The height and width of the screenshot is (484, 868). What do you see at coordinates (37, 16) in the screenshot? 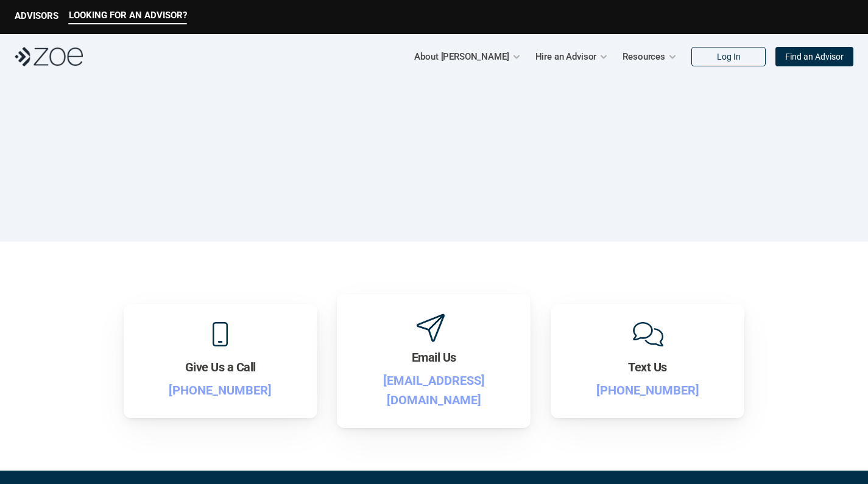
I see `p: ADVISORS` at bounding box center [37, 16].